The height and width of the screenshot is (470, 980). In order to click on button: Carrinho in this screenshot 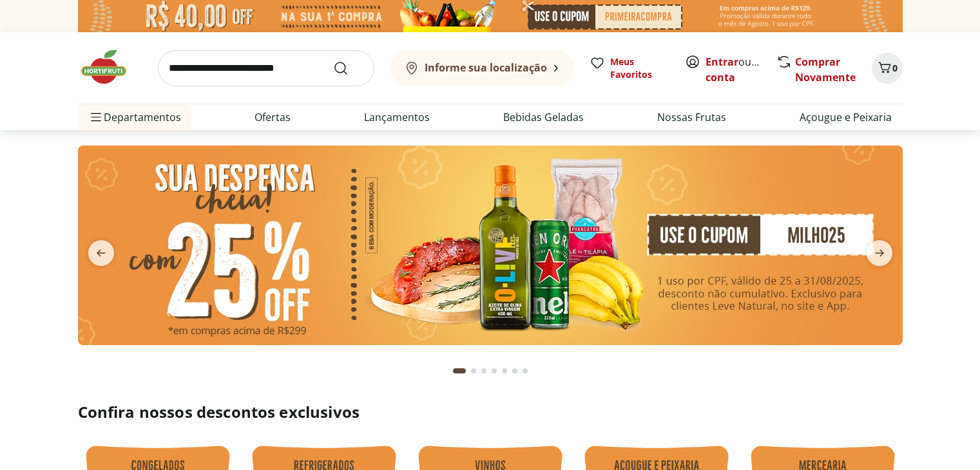, I will do `click(887, 68)`.